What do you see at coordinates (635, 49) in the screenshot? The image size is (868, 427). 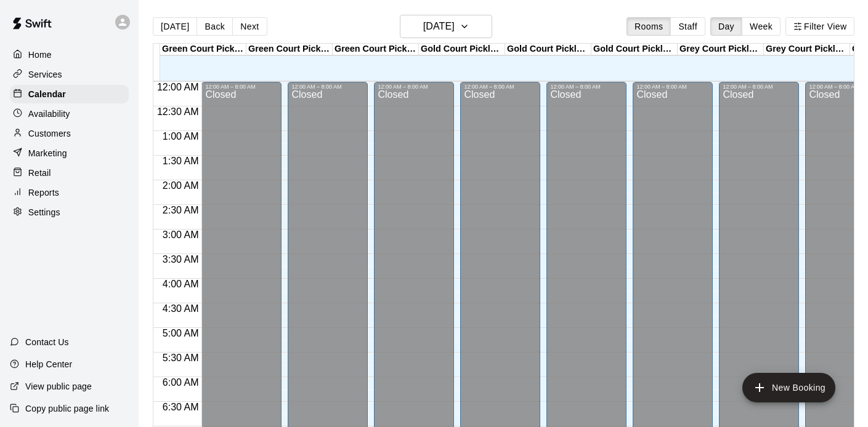 I see `div: Gold Court Pickleball #3` at bounding box center [635, 49].